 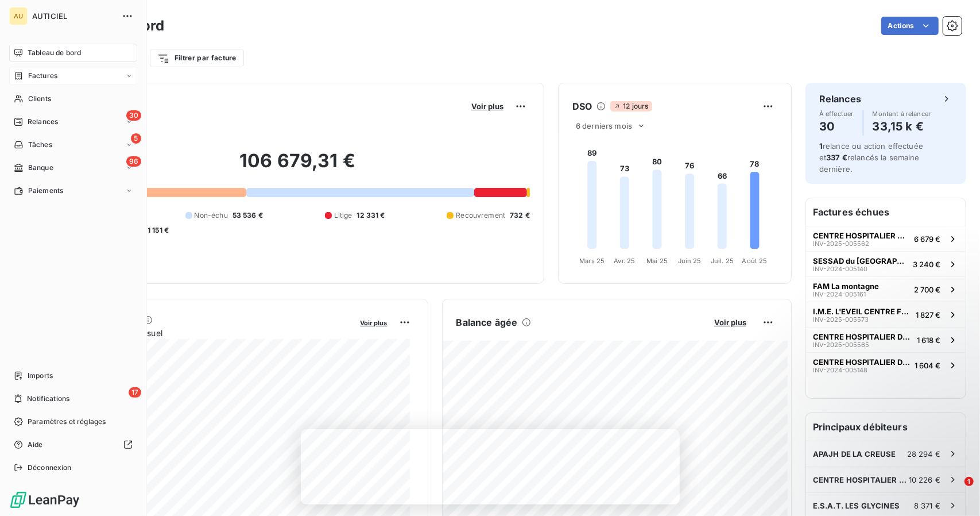 What do you see at coordinates (43, 122) in the screenshot?
I see `span: Relances` at bounding box center [43, 122].